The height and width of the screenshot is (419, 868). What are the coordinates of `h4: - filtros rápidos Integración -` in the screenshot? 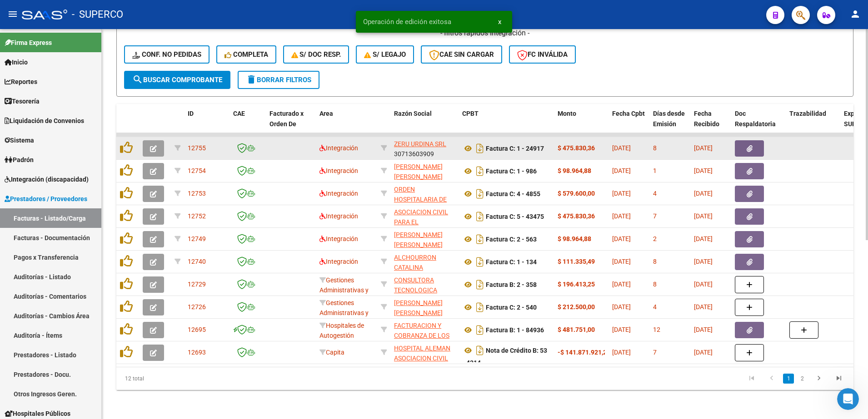 It's located at (485, 33).